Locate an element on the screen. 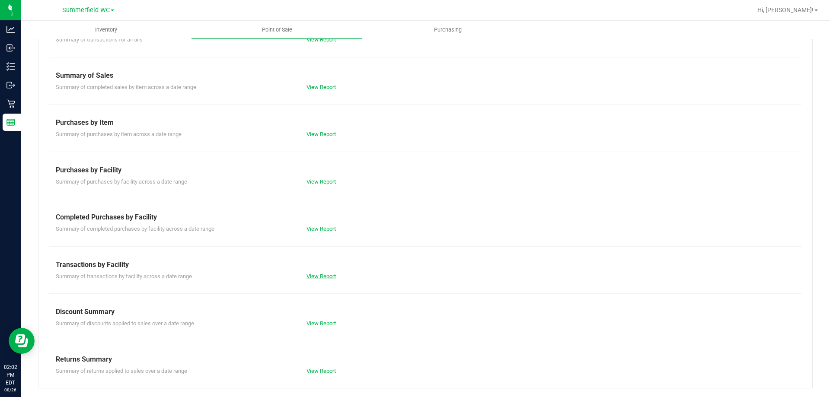  span: Summary of transactions for all tills is located at coordinates (99, 39).